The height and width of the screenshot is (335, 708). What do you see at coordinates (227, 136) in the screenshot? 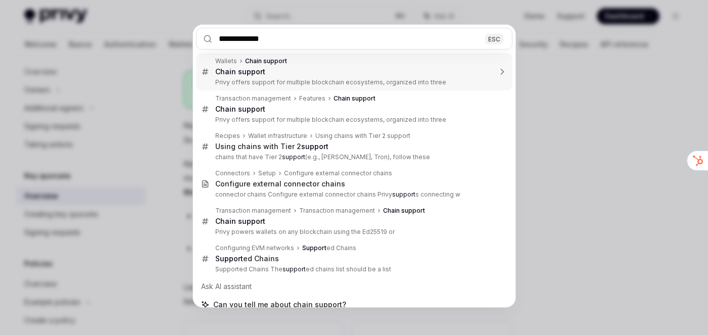
I see `div: Recipes` at bounding box center [227, 136].